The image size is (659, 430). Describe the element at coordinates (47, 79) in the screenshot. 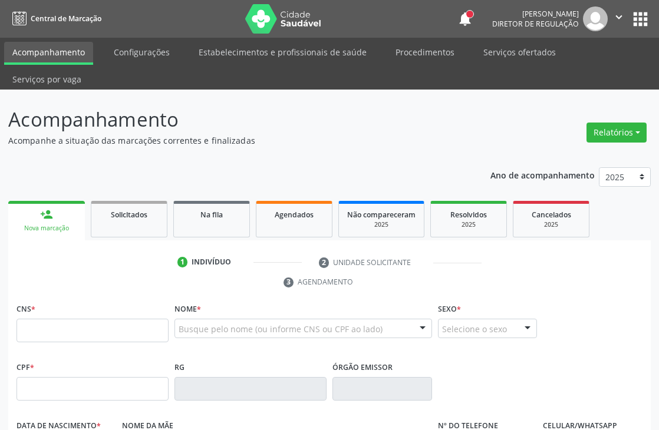

I see `a: Serviços por vaga` at that location.